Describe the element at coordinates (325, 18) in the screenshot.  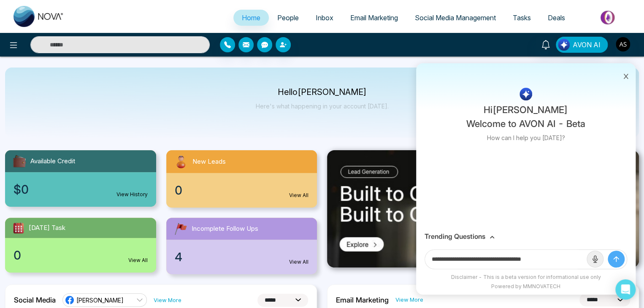
I see `a: Inbox` at that location.